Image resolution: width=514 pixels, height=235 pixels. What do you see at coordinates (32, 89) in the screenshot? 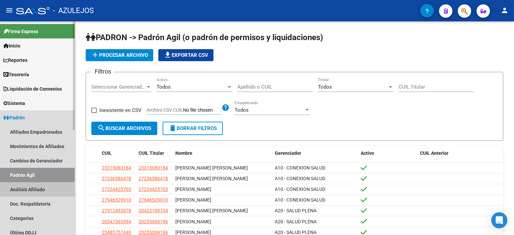
I see `span: Liquidación de Convenios` at bounding box center [32, 89].